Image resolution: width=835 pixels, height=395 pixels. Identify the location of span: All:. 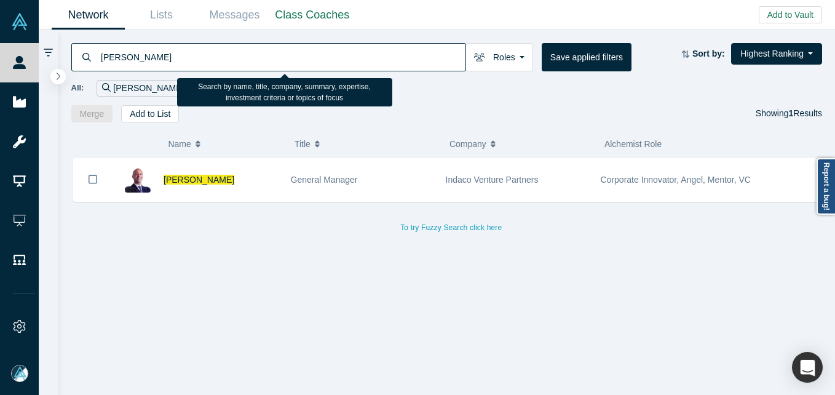
(77, 88).